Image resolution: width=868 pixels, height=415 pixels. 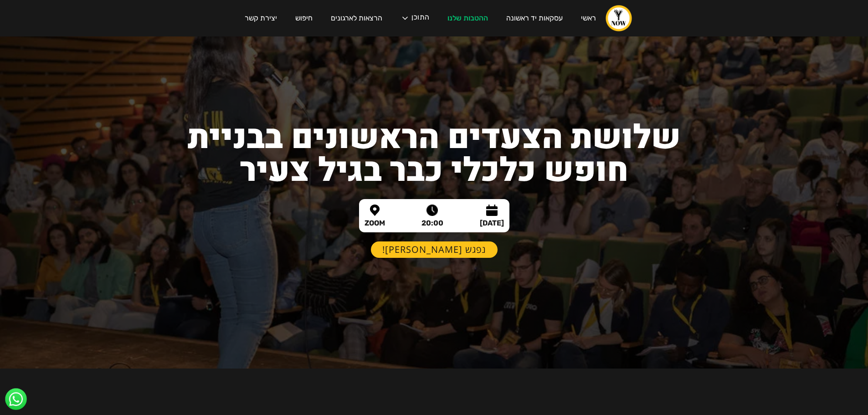 I want to click on a: הרצאות לארגונים, so click(x=356, y=18).